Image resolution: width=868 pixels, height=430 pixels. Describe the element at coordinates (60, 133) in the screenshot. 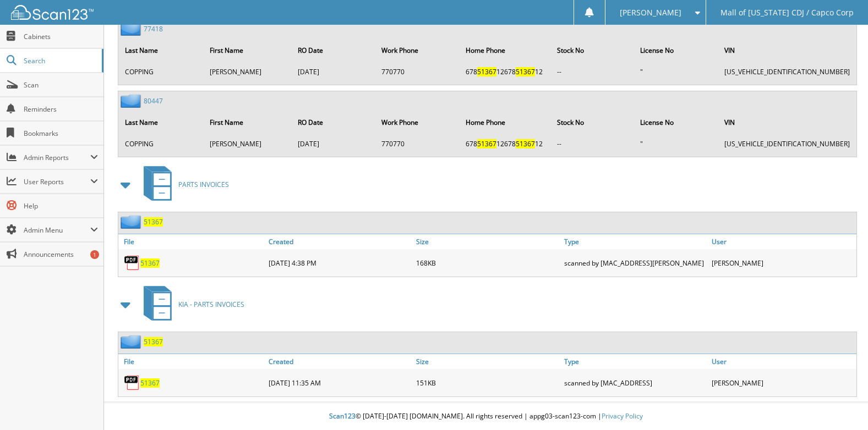

I see `span: Bookmarks` at that location.